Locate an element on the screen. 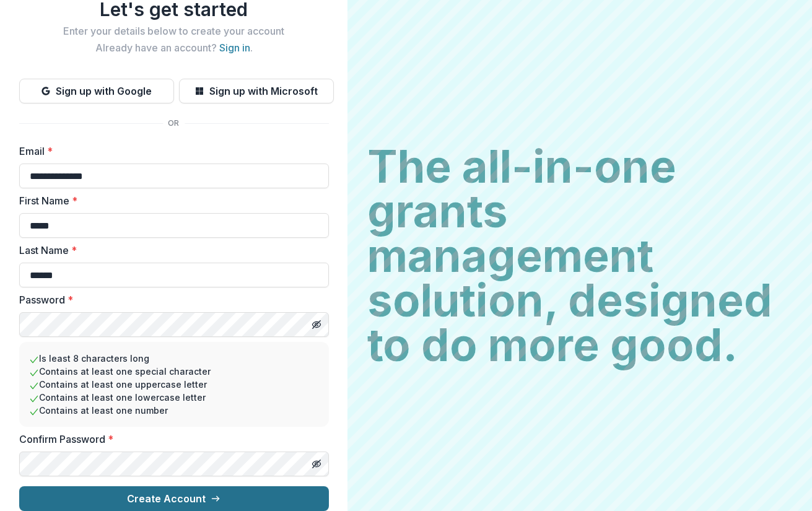 The height and width of the screenshot is (511, 812). label: Password is located at coordinates (170, 299).